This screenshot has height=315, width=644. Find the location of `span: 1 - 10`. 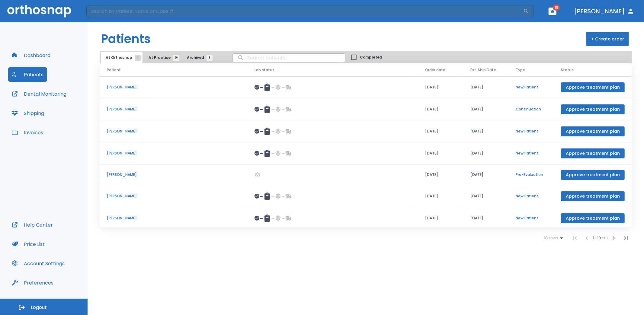

span: 1 - 10 is located at coordinates (597, 238).